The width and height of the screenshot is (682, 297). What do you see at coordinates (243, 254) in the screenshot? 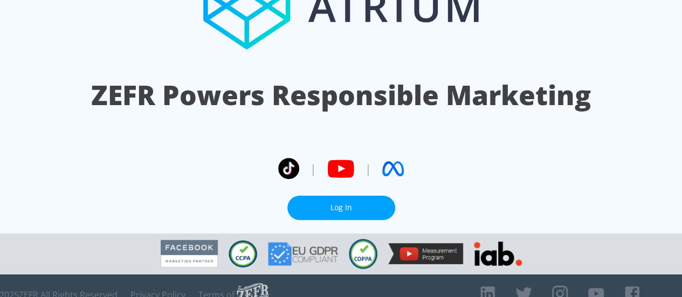
I see `img: CCPA Compliant` at bounding box center [243, 254].